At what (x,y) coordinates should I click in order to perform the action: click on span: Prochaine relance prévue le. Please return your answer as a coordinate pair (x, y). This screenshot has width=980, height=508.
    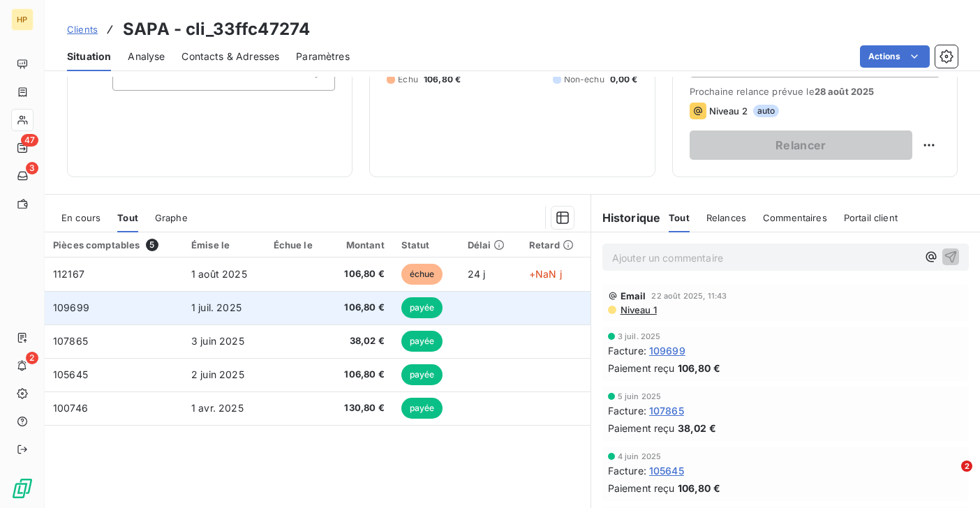
    Looking at the image, I should click on (815, 92).